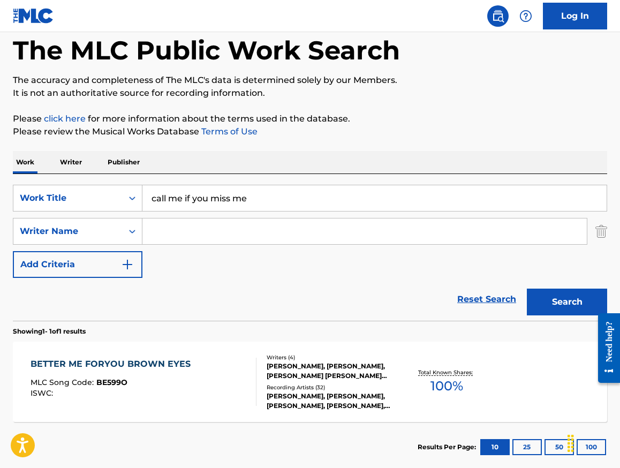  I want to click on div: Need help?, so click(19, 36).